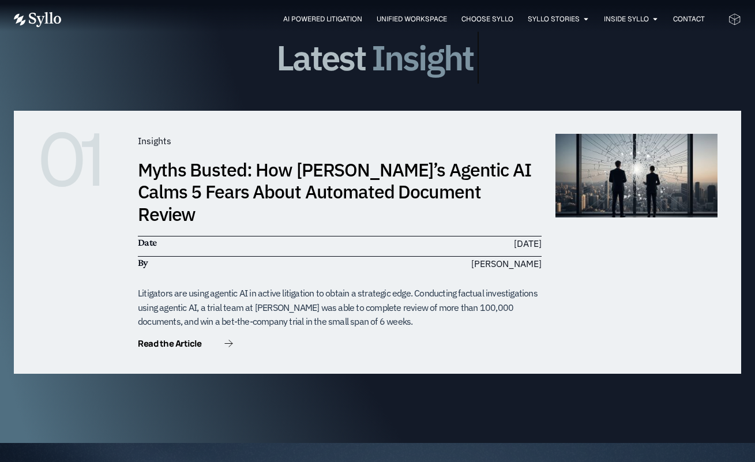  What do you see at coordinates (340, 307) in the screenshot?
I see `div: Litigators are using agentic AI in active litigation to obtain a strategic edge. Conducting factu...` at bounding box center [340, 307].